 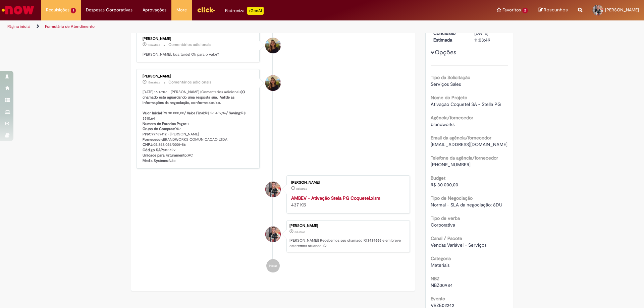 What do you see at coordinates (336, 198) in the screenshot?
I see `a: AMBEV - Ativação Stela PG Coquetel.xlsm` at bounding box center [336, 198].